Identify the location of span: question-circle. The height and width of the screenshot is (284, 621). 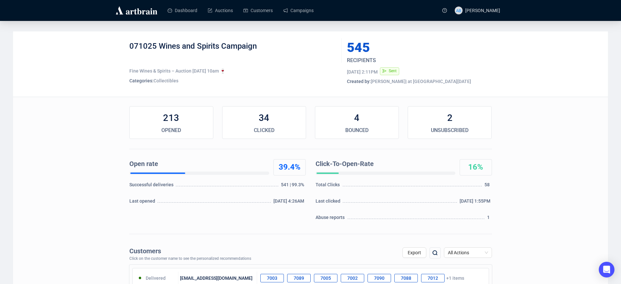
(444, 10).